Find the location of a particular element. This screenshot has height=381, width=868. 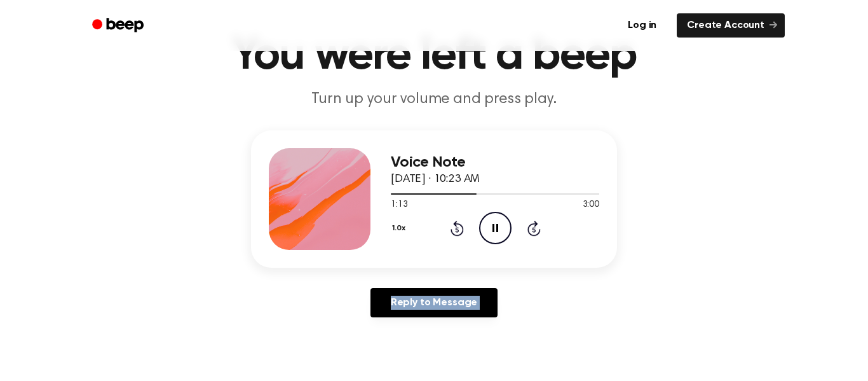

a: Log in is located at coordinates (641, 26).